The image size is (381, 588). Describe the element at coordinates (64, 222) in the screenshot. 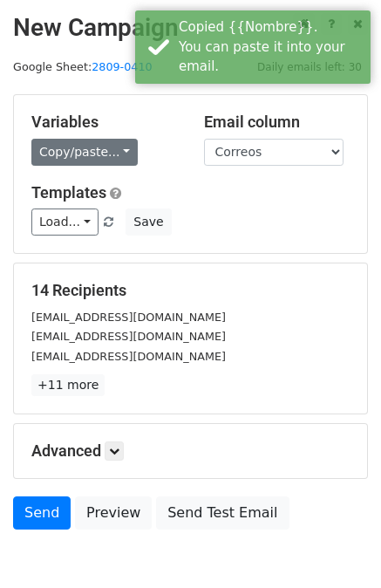

I see `a: Load...` at that location.